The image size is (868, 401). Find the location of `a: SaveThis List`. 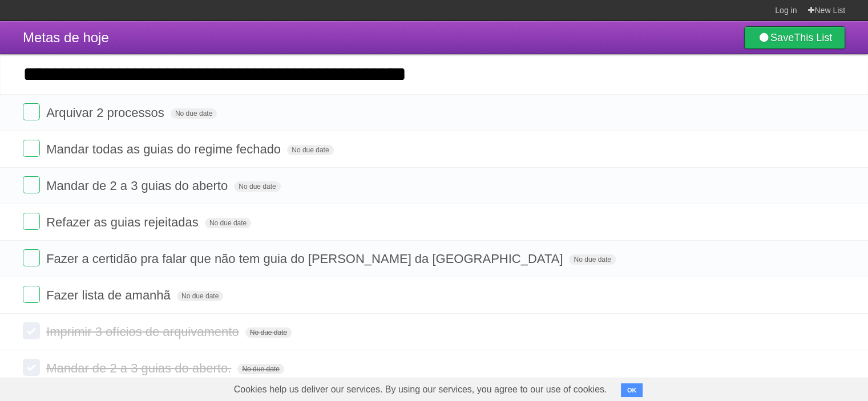

a: SaveThis List is located at coordinates (794, 38).